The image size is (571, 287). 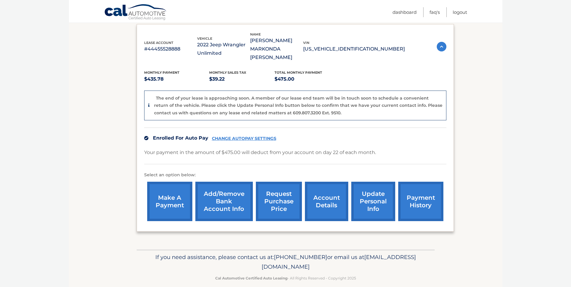 I want to click on p: The end of your lease is approaching soon. A member of our lease end team will be in touch soon t..., so click(x=298, y=105).